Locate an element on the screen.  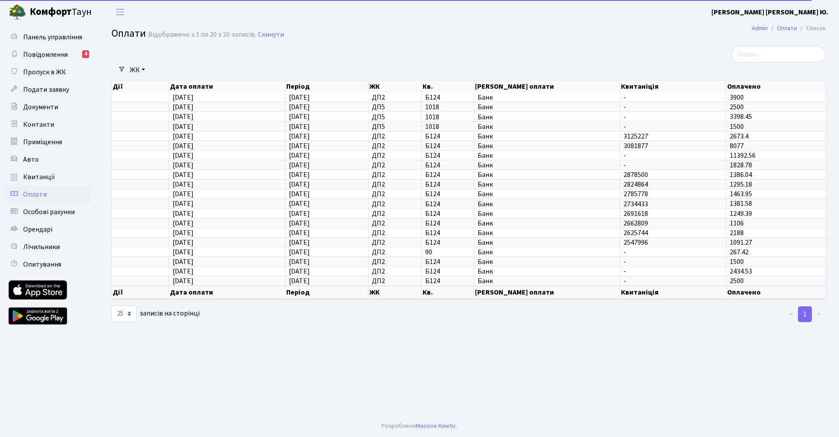
button: Переключити навігацію is located at coordinates (120, 12).